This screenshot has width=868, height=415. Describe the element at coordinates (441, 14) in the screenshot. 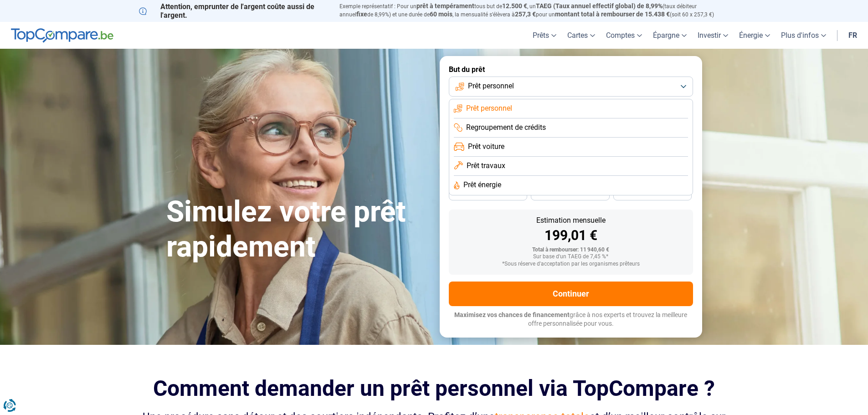

I see `span: 60 mois` at that location.